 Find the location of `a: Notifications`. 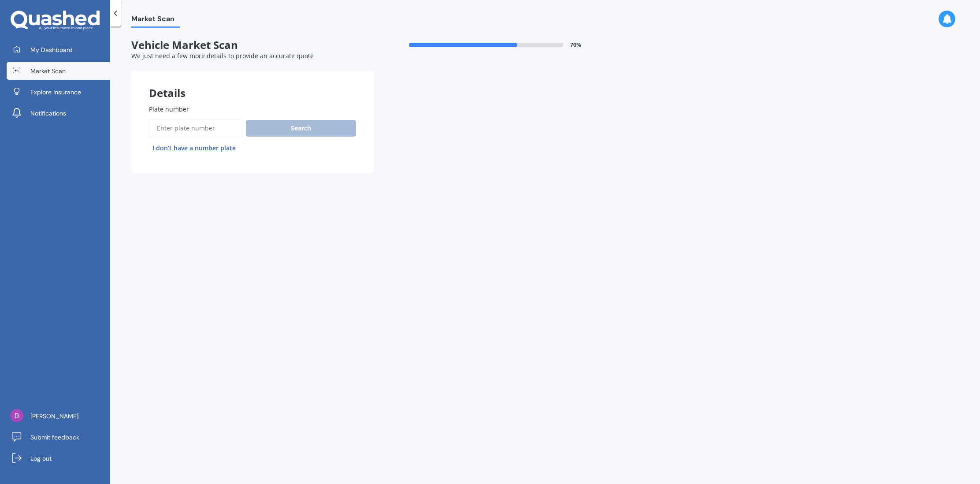

a: Notifications is located at coordinates (58, 113).